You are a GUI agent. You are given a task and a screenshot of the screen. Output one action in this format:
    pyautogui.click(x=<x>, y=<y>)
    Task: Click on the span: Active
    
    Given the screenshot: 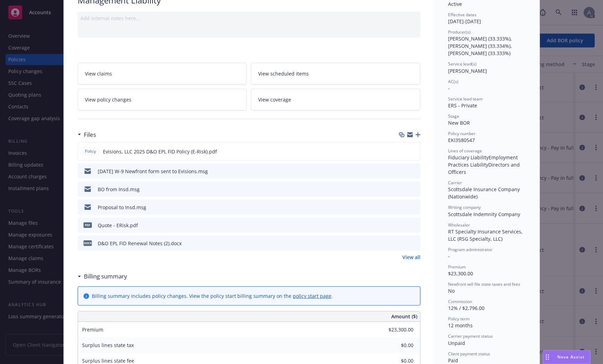 What is the action you would take?
    pyautogui.click(x=455, y=4)
    